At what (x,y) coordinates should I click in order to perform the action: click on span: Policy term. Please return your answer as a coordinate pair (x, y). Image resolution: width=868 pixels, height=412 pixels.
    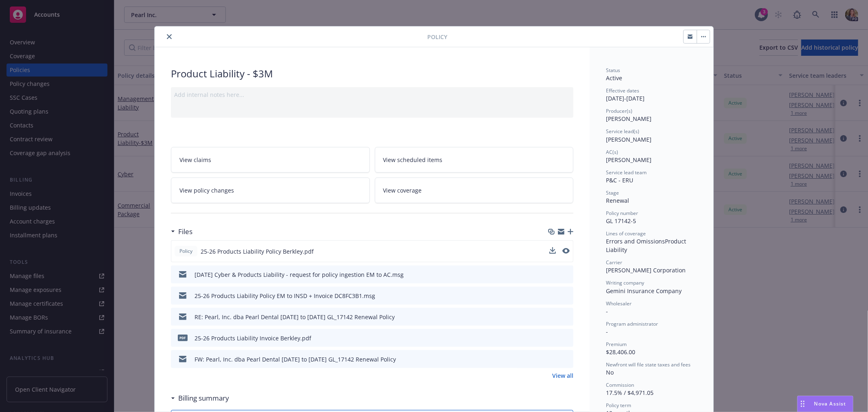
    Looking at the image, I should click on (619, 405).